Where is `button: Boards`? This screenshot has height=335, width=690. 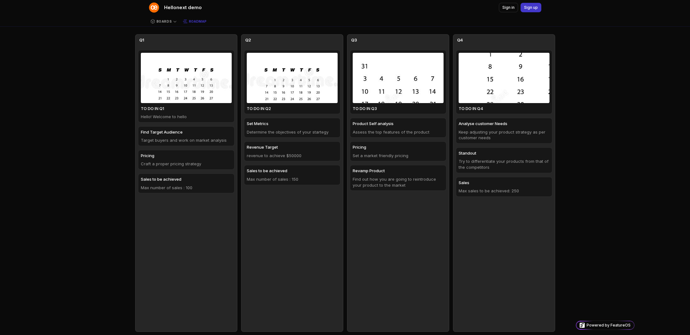 button: Boards is located at coordinates (164, 21).